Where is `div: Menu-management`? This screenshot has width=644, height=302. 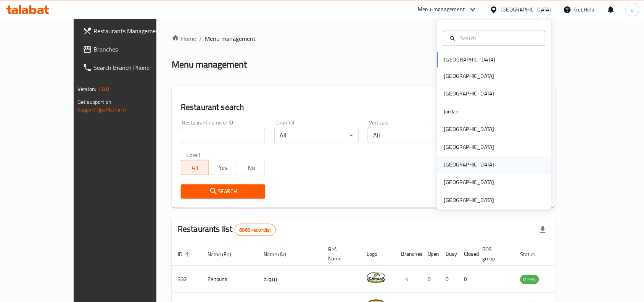 div: Menu-management is located at coordinates (442, 10).